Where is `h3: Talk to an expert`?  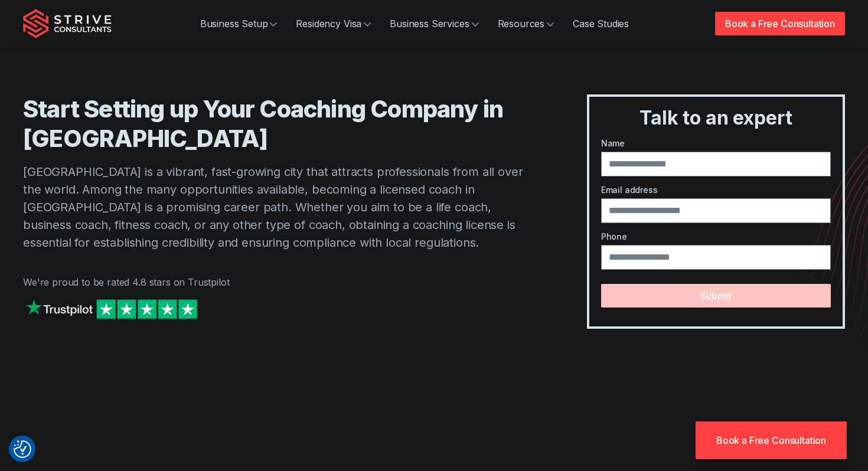
h3: Talk to an expert is located at coordinates (716, 118).